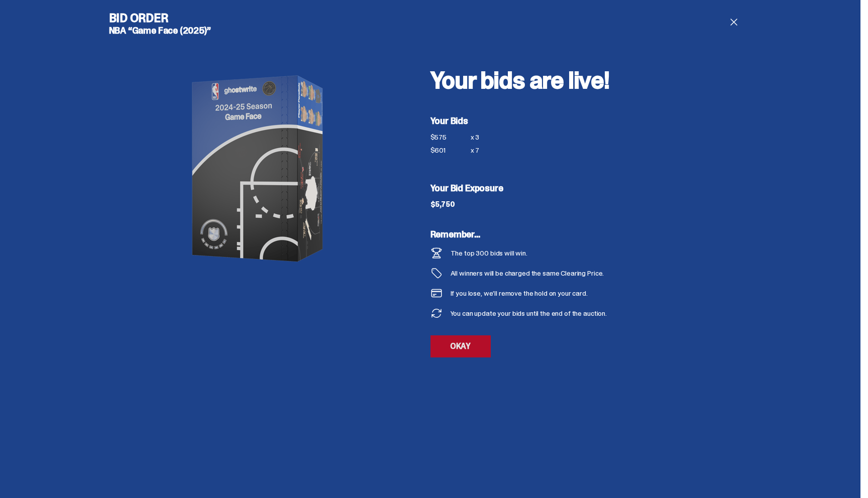 Image resolution: width=868 pixels, height=498 pixels. Describe the element at coordinates (591, 121) in the screenshot. I see `h5: Your Bids` at that location.